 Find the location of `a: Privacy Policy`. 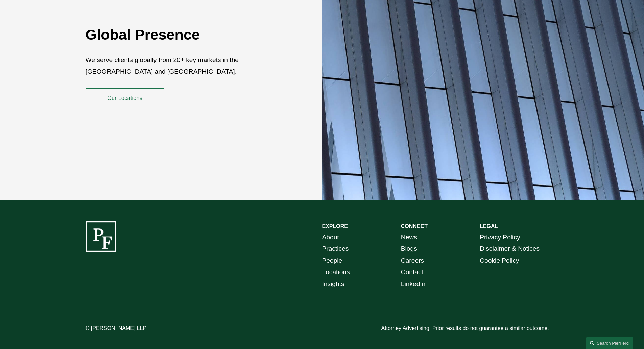

a: Privacy Policy is located at coordinates (500, 237).